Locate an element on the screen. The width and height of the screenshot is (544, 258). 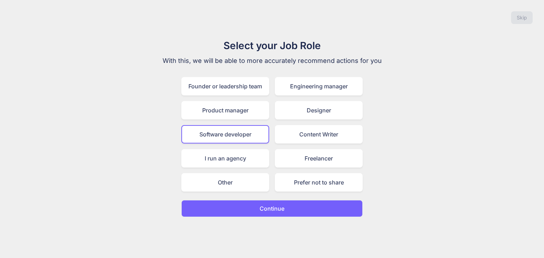
div: I run an agency is located at coordinates (225, 159).